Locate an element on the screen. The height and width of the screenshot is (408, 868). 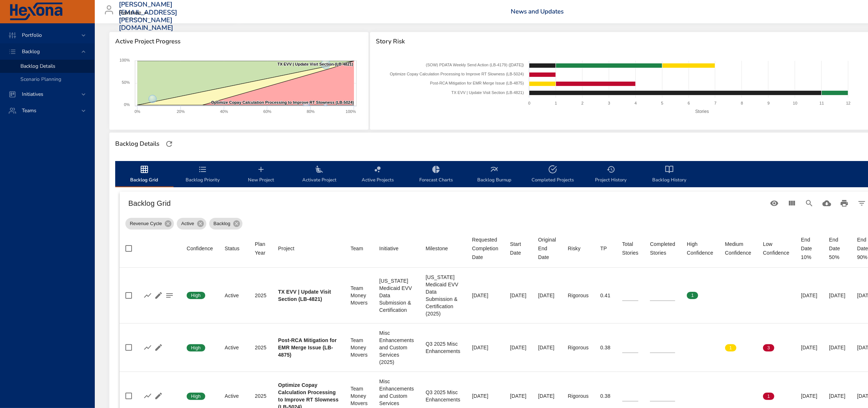
span: Initiative is located at coordinates (397, 249).